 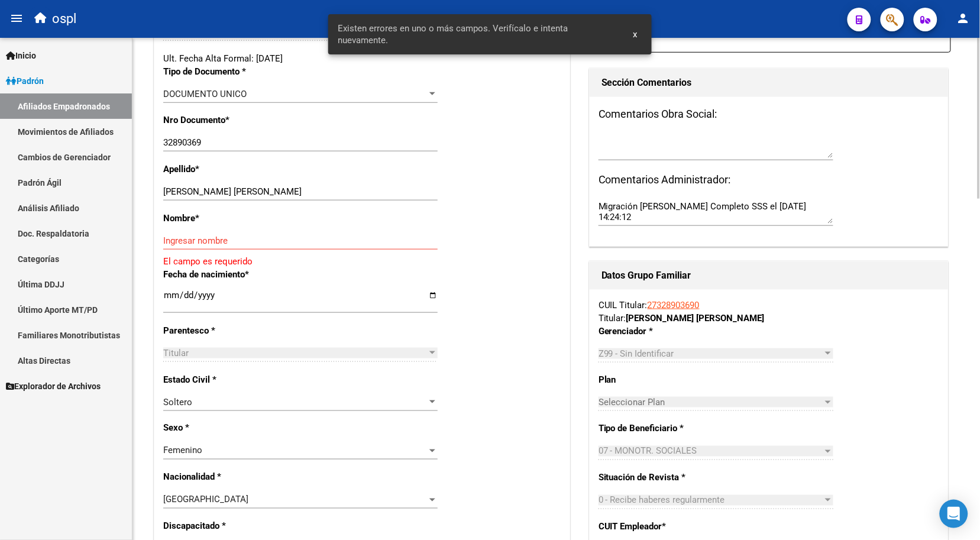 What do you see at coordinates (954, 514) in the screenshot?
I see `div: Open Intercom Messenger` at bounding box center [954, 514].